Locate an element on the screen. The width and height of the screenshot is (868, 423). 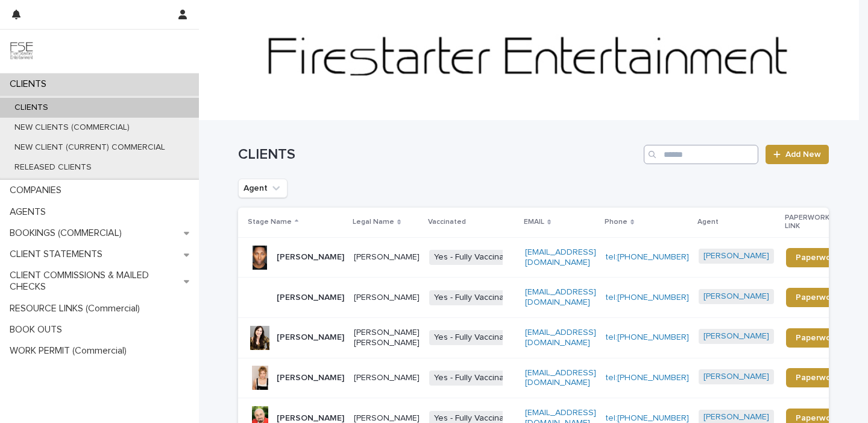
h1: CLIENTS is located at coordinates (439, 154).